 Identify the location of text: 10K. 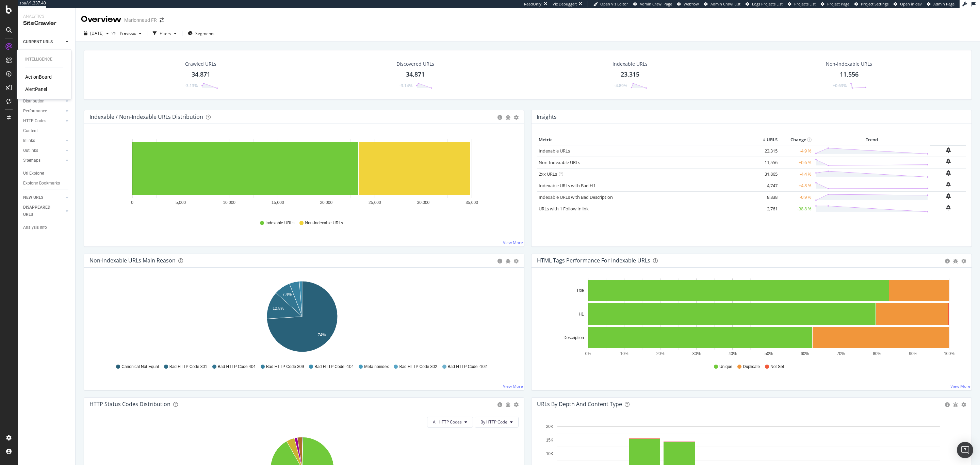
(550, 453).